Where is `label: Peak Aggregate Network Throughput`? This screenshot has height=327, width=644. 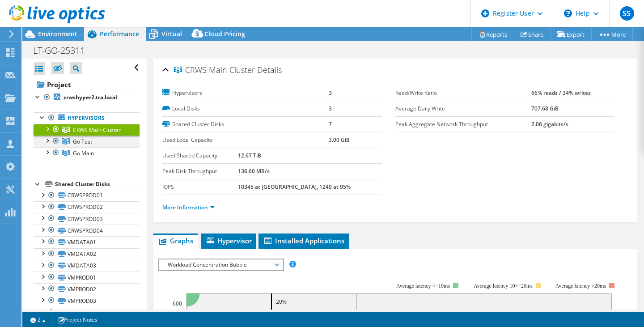 label: Peak Aggregate Network Throughput is located at coordinates (463, 125).